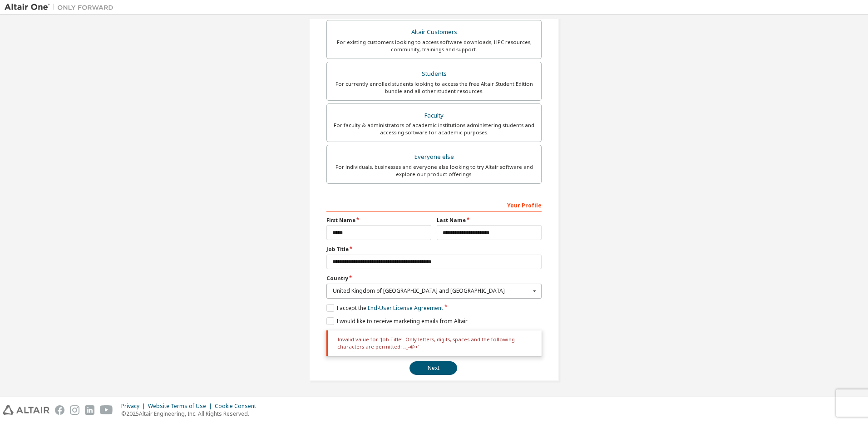 The width and height of the screenshot is (868, 423). I want to click on label: Country, so click(434, 278).